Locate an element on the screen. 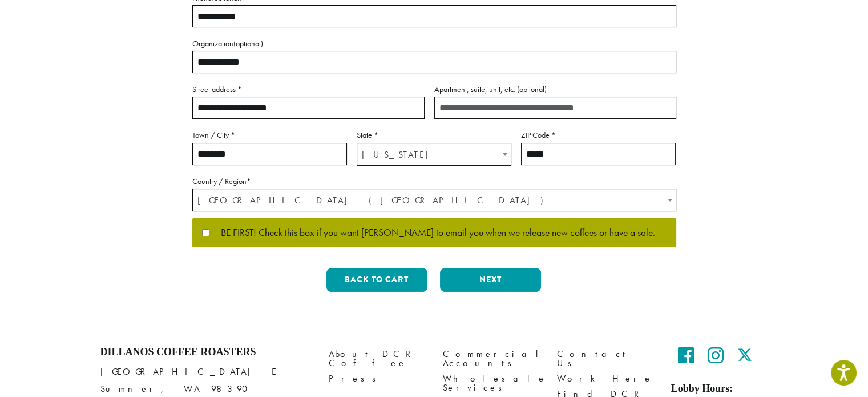 Image resolution: width=868 pixels, height=397 pixels. a: Wholesale Services is located at coordinates (492, 383).